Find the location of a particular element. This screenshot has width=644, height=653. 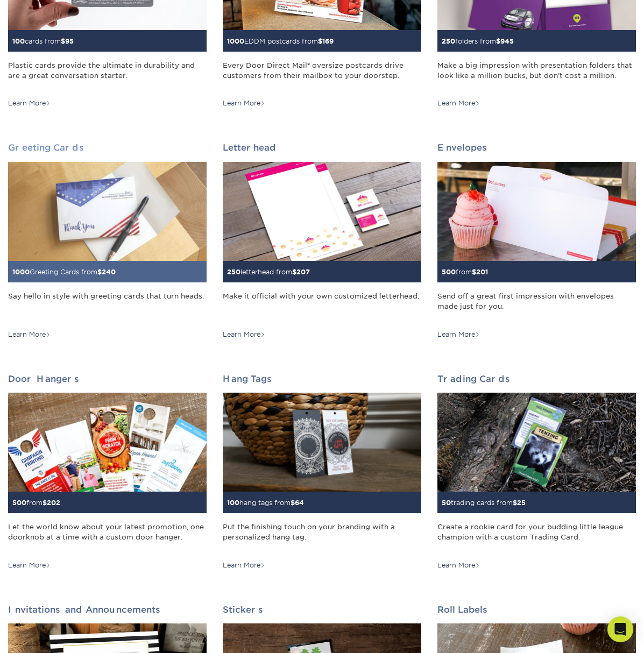

a: Door Hangers 500from$202 Let the world know about your latest promotion, one doorknob at a time w... is located at coordinates (107, 472).